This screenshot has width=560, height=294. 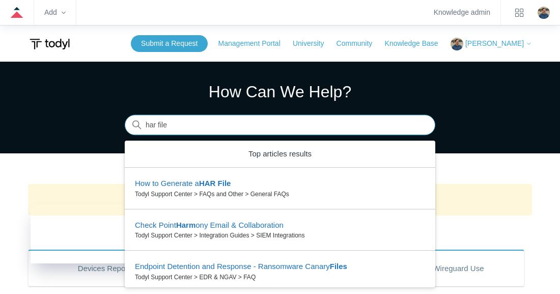 What do you see at coordinates (280, 235) in the screenshot?
I see `zd-autocomplete-breadcrumbs-multibrand: Todyl Support Center > Integration Guides > SIEM Integrations` at bounding box center [280, 235].